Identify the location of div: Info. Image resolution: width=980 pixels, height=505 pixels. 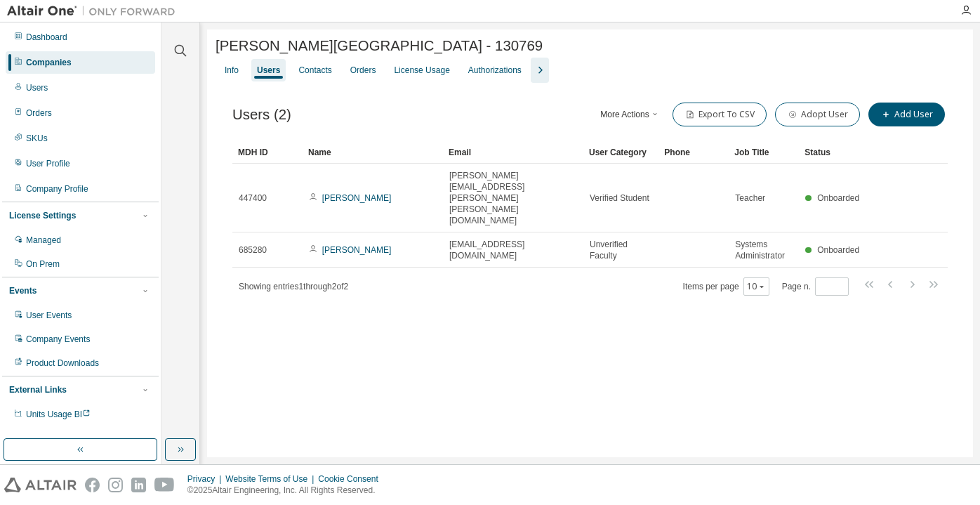
(231, 70).